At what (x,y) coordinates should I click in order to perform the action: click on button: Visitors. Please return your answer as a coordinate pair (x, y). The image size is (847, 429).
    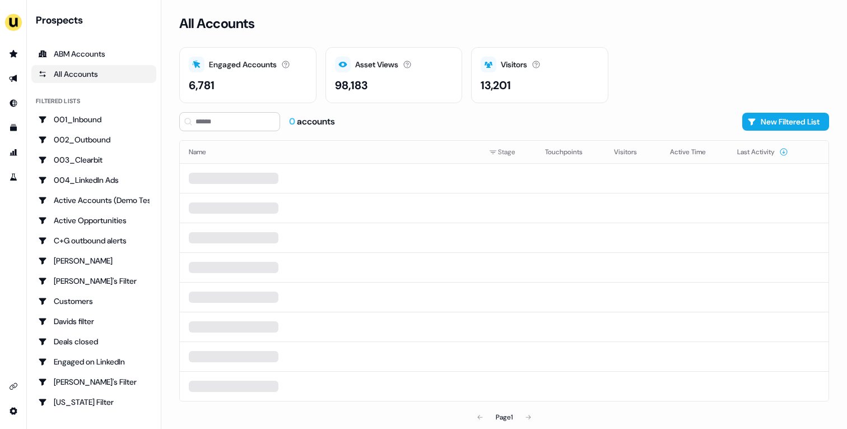
    Looking at the image, I should click on (632, 152).